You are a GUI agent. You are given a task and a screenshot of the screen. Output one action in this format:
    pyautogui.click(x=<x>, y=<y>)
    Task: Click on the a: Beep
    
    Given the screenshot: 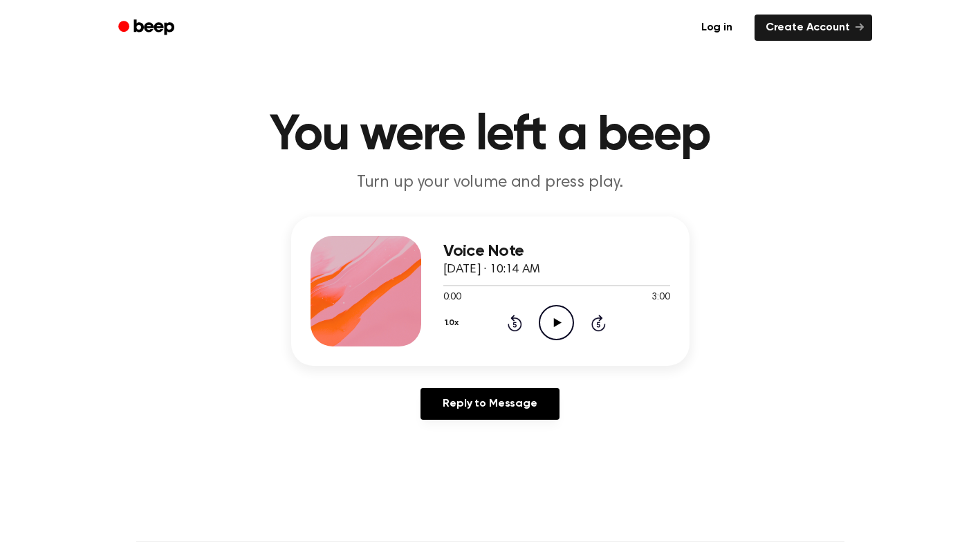 What is the action you would take?
    pyautogui.click(x=148, y=28)
    